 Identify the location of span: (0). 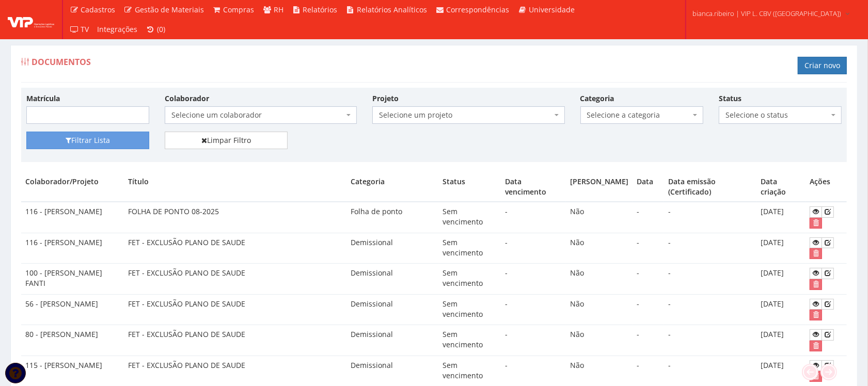
(161, 29).